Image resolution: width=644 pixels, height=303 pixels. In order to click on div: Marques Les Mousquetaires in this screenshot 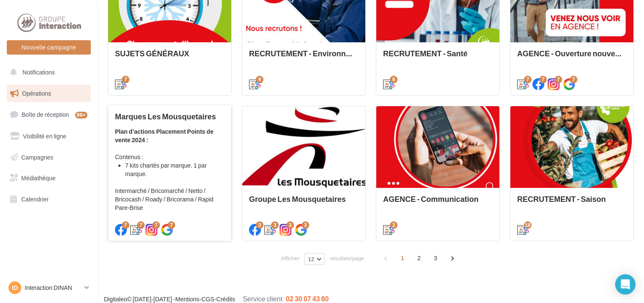, I will do `click(169, 116)`.